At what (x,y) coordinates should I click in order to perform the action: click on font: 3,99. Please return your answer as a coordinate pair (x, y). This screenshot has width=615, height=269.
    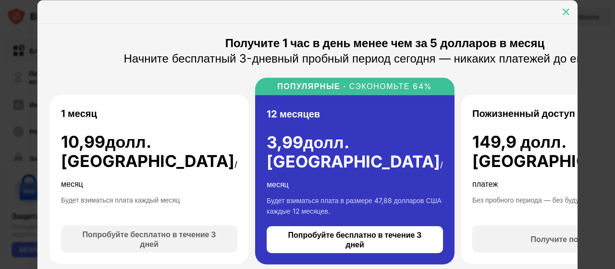
    Looking at the image, I should click on (285, 141).